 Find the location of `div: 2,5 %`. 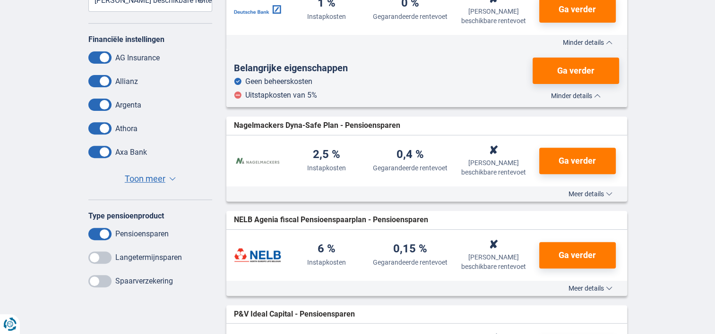

div: 2,5 % is located at coordinates (326, 155).